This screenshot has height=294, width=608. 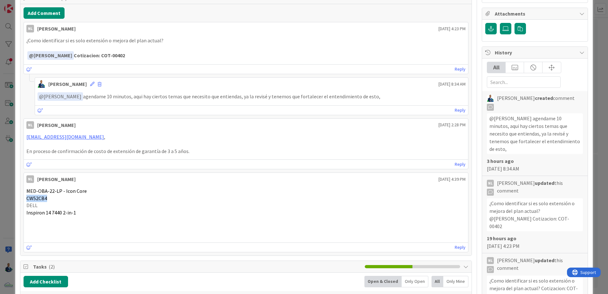 I want to click on span: ( 2 ), so click(x=52, y=267).